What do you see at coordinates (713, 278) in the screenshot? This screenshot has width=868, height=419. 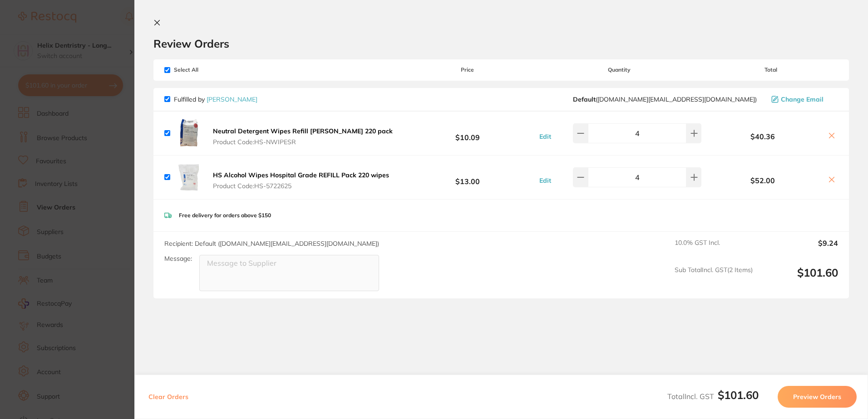 I see `span: Sub Total Incl. GST ( 2 Items)` at bounding box center [713, 278].